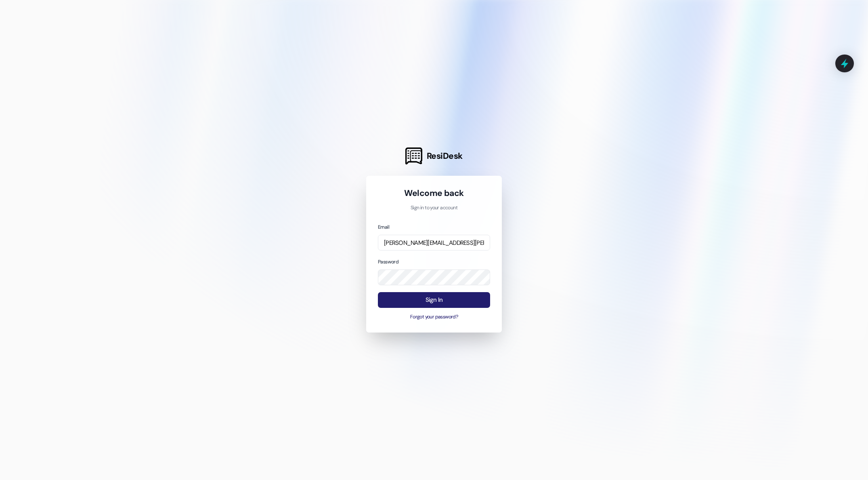 The image size is (868, 480). I want to click on input: name@example.com, so click(434, 242).